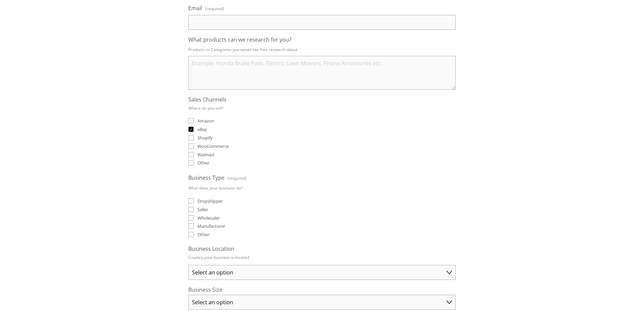 This screenshot has width=644, height=311. Describe the element at coordinates (210, 201) in the screenshot. I see `span: Dropshipper` at that location.